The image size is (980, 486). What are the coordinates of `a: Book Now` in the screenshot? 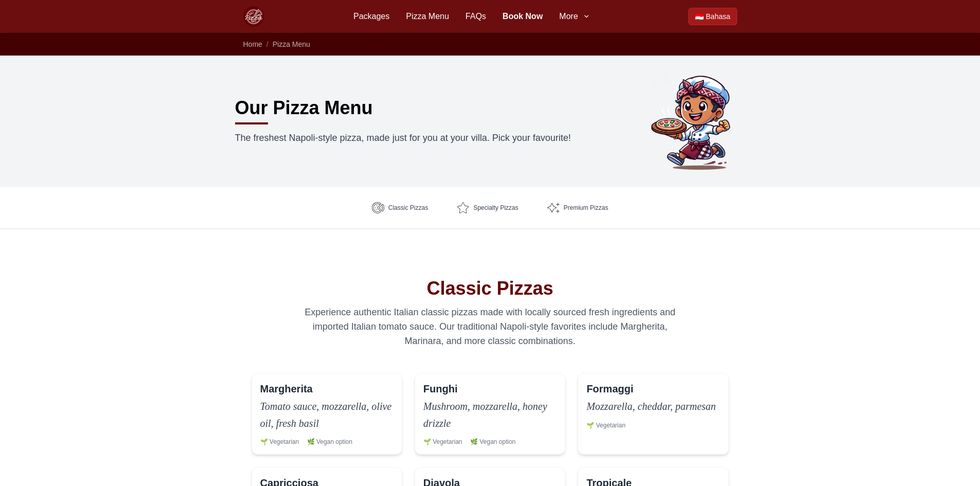 It's located at (522, 16).